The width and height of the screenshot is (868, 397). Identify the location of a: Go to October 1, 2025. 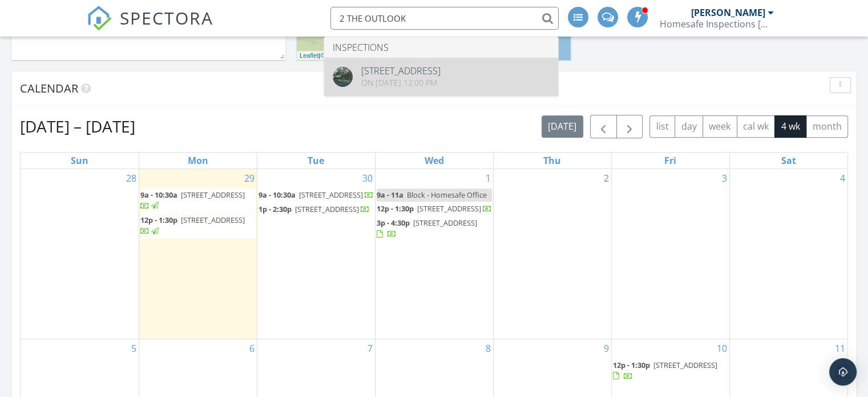
(488, 179).